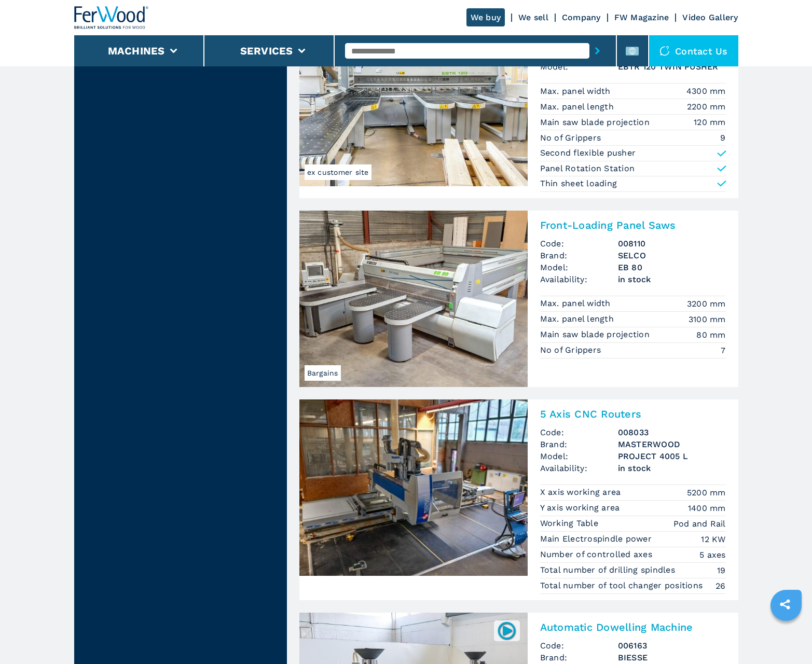 The image size is (812, 664). What do you see at coordinates (711, 335) in the screenshot?
I see `em: 80 mm` at bounding box center [711, 335].